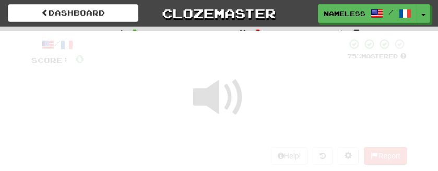  Describe the element at coordinates (356, 32) in the screenshot. I see `span: 2` at that location.